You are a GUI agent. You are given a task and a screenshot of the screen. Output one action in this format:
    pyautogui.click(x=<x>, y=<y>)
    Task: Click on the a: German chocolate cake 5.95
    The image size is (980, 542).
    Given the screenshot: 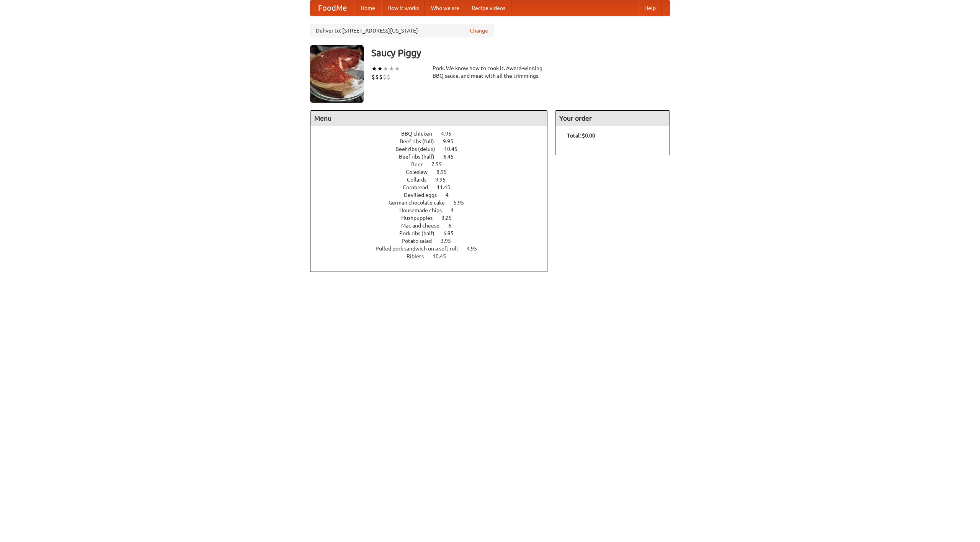 What is the action you would take?
    pyautogui.click(x=433, y=203)
    